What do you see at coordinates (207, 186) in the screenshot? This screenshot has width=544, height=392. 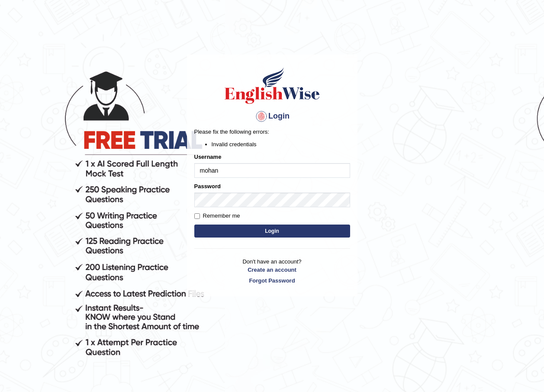 I see `label: Password` at bounding box center [207, 186].